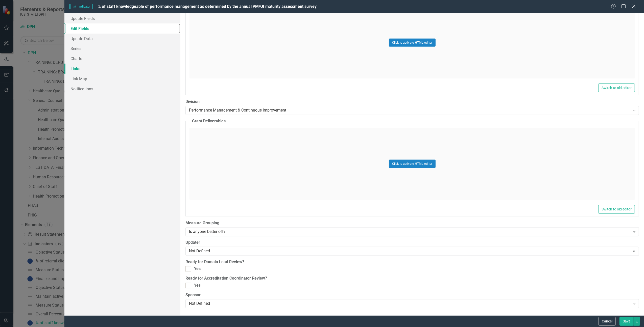  What do you see at coordinates (122, 89) in the screenshot?
I see `a: Notifications` at bounding box center [122, 89].